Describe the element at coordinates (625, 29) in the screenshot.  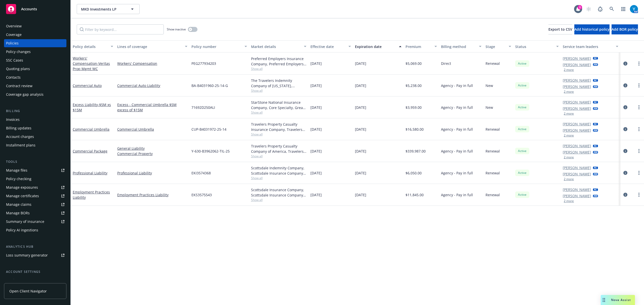
I see `span: Add BOR policy` at that location.